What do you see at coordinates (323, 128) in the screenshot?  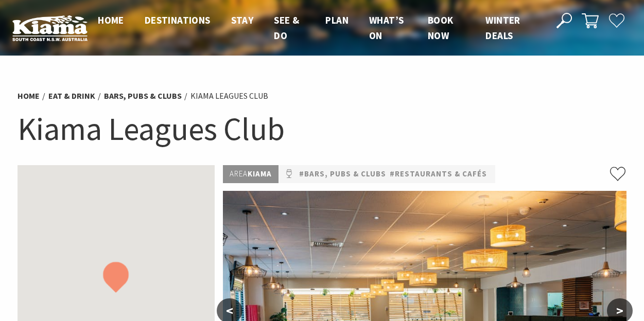 I see `h1: Kiama Leagues Club` at bounding box center [323, 128].